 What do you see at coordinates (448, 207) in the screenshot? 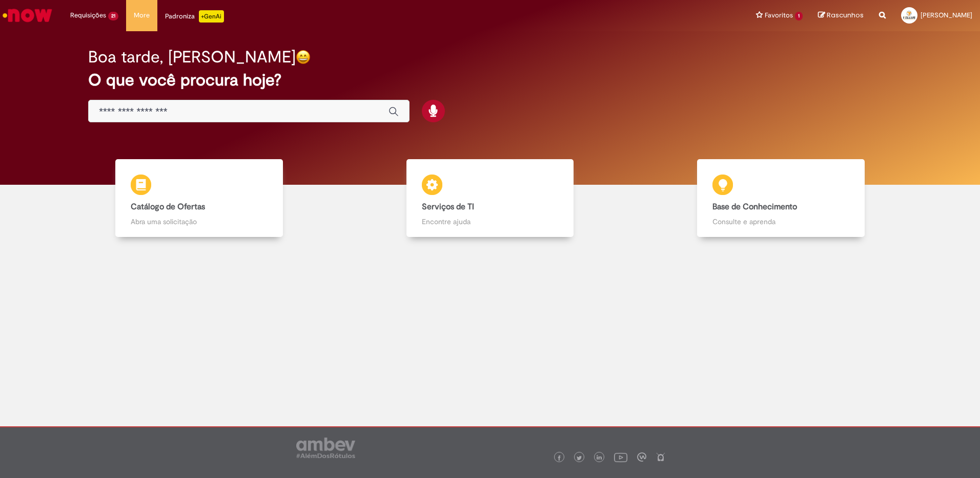
I see `b: Serviços de TI` at bounding box center [448, 207].